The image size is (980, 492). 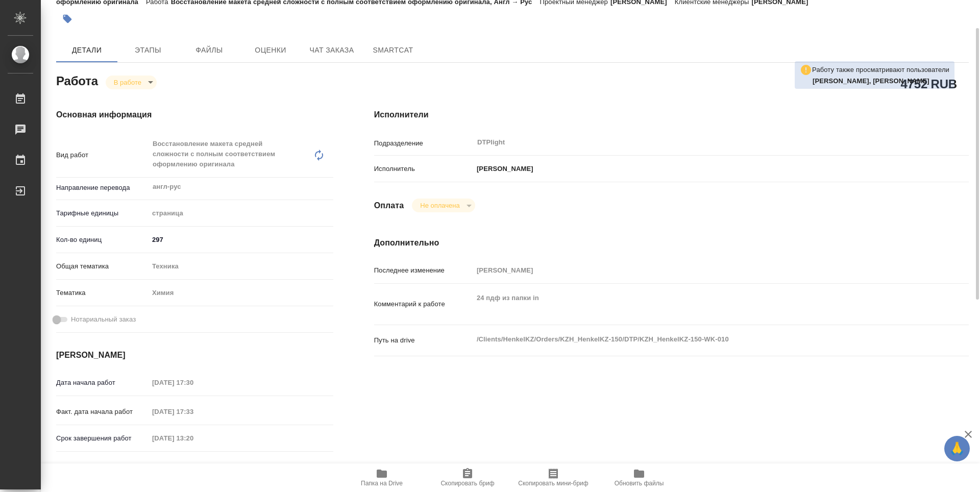 I want to click on p: Последнее изменение, so click(x=423, y=271).